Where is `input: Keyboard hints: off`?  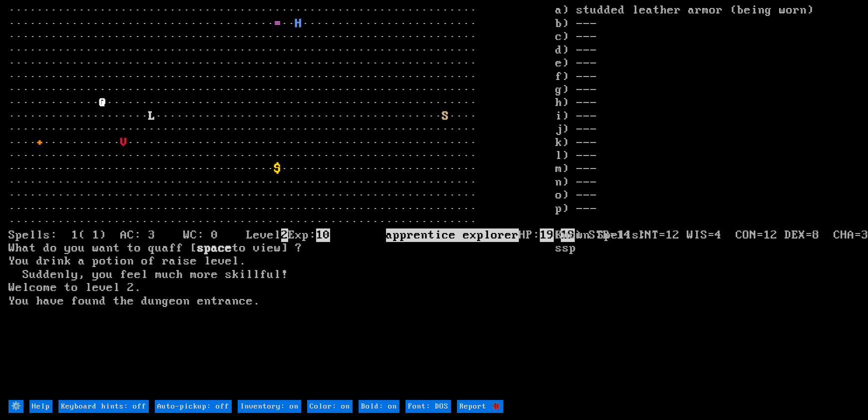
input: Keyboard hints: off is located at coordinates (104, 407).